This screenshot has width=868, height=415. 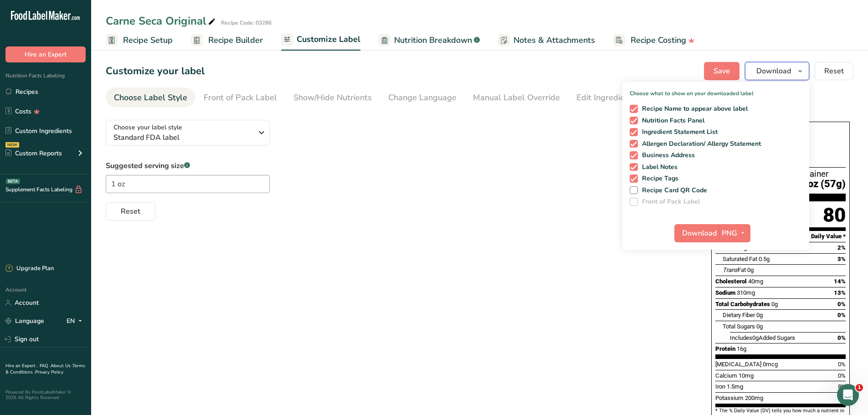 I want to click on button: PNG, so click(x=735, y=234).